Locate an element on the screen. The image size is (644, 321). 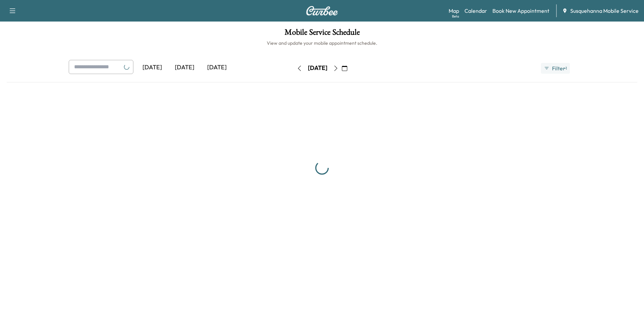
div: Beta is located at coordinates (456, 16).